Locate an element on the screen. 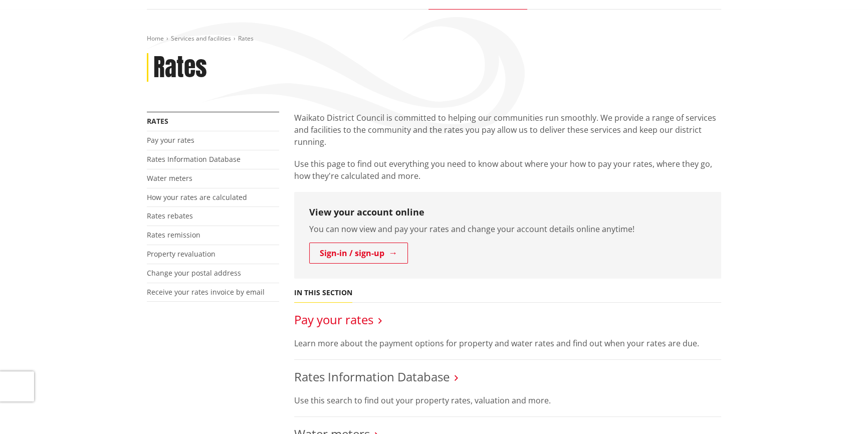  a: Receive your rates invoice by email is located at coordinates (206, 292).